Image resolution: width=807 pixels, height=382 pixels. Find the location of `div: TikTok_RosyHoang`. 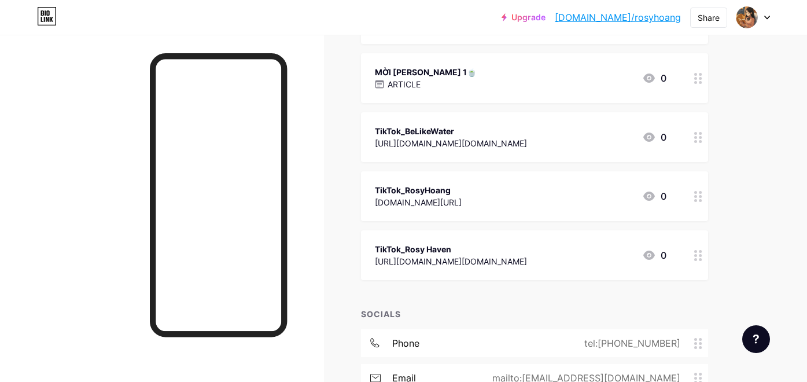

div: TikTok_RosyHoang is located at coordinates (418, 190).